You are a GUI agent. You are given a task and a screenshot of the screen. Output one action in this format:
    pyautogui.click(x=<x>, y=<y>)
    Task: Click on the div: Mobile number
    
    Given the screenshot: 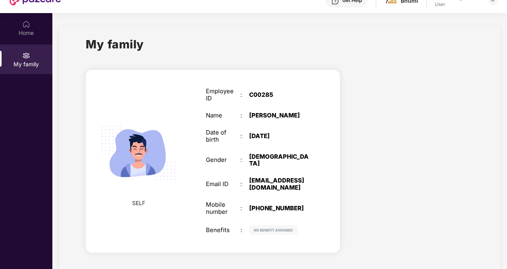 What is the action you would take?
    pyautogui.click(x=223, y=208)
    